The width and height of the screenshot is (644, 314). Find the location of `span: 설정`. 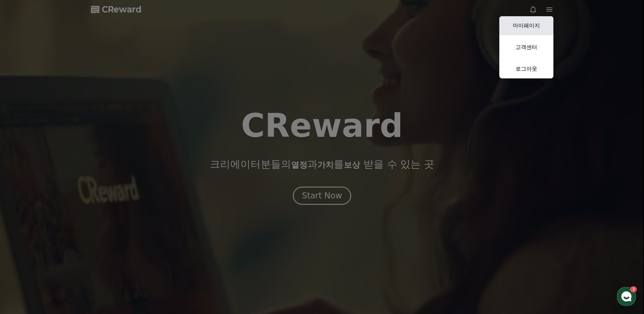

span: 설정 is located at coordinates (108, 228).